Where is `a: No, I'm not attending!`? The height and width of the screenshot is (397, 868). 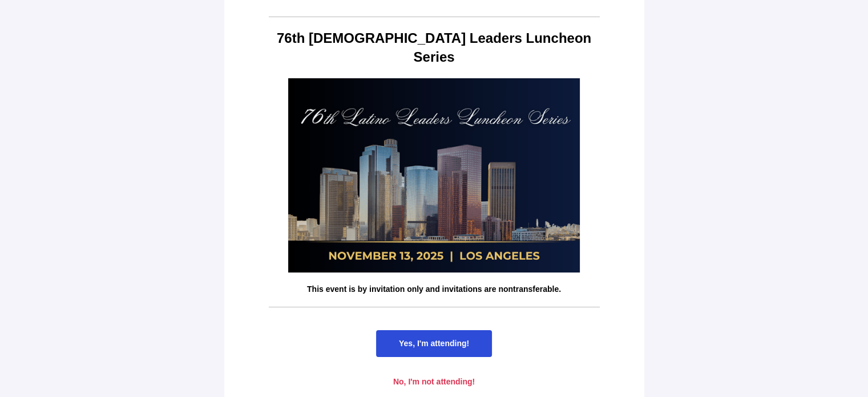 a: No, I'm not attending! is located at coordinates (434, 382).